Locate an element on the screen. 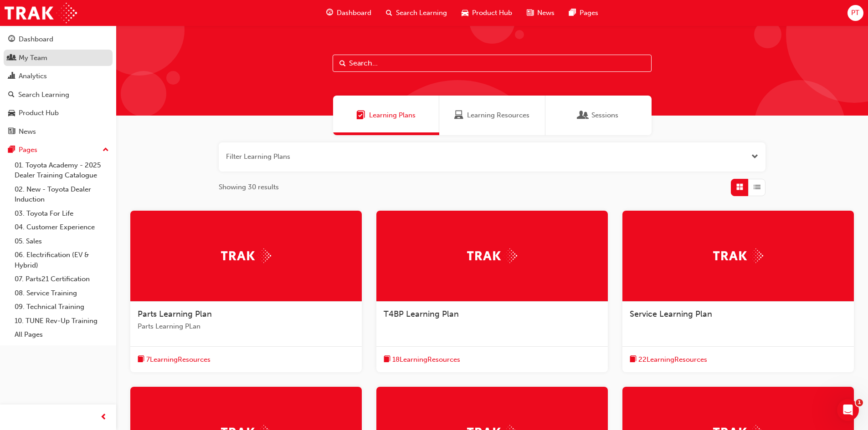 The image size is (868, 430). div: Pages is located at coordinates (28, 150).